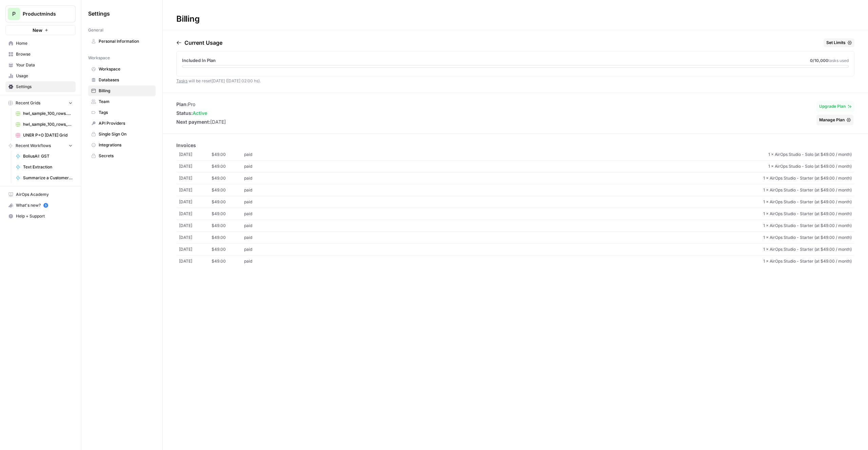 This screenshot has width=868, height=450. Describe the element at coordinates (44, 157) in the screenshot. I see `a: BoliusAI: GST` at that location.